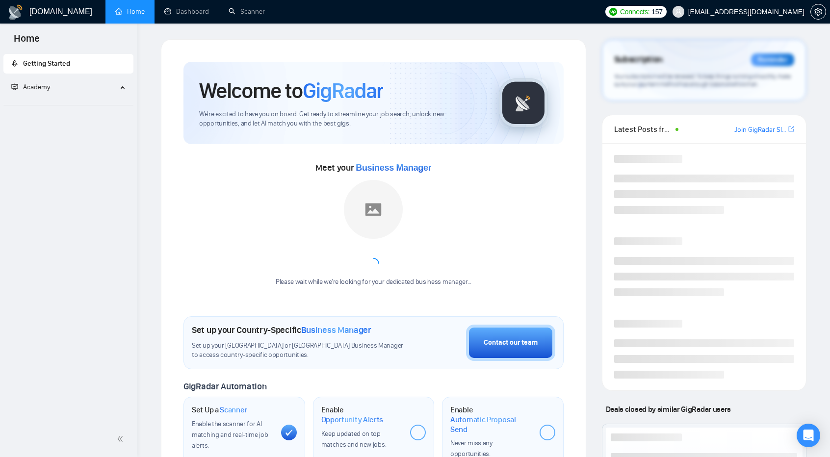 The image size is (830, 457). What do you see at coordinates (792, 129) in the screenshot?
I see `a: export` at bounding box center [792, 129].